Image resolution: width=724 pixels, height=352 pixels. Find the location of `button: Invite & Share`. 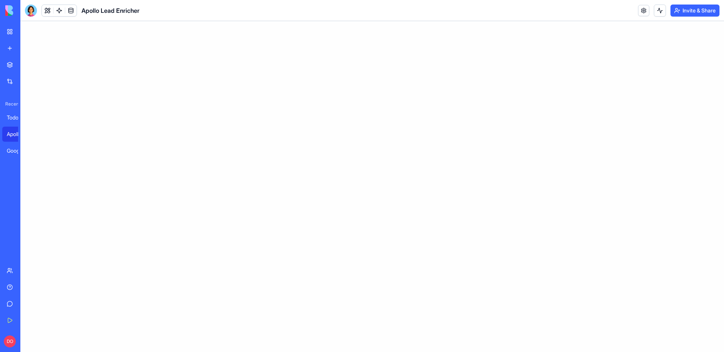

button: Invite & Share is located at coordinates (695, 11).